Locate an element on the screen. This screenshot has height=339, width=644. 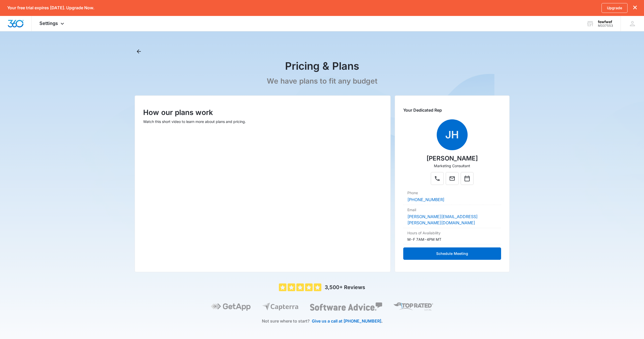
p: Your Dedicated Rep is located at coordinates (452, 110).